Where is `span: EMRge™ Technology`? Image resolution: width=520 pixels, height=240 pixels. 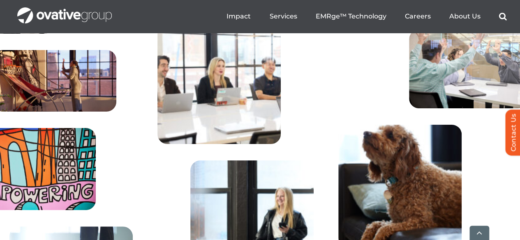
span: EMRge™ Technology is located at coordinates (350, 16).